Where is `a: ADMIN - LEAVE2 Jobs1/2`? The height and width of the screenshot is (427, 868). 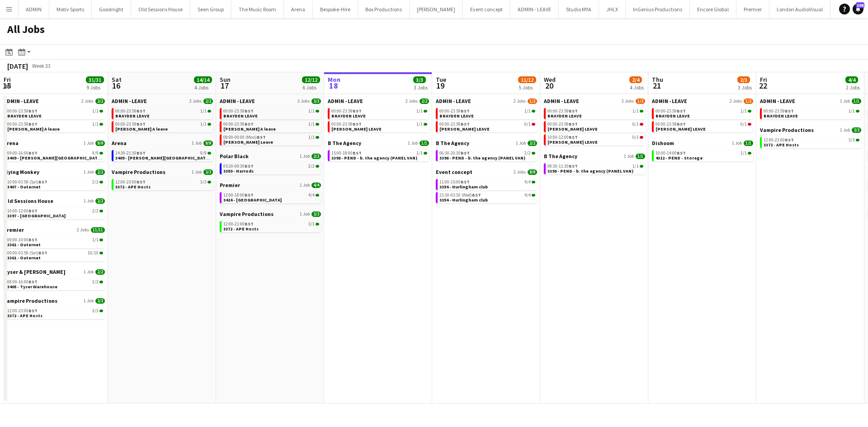
a: ADMIN - LEAVE2 Jobs1/2 is located at coordinates (486, 101).